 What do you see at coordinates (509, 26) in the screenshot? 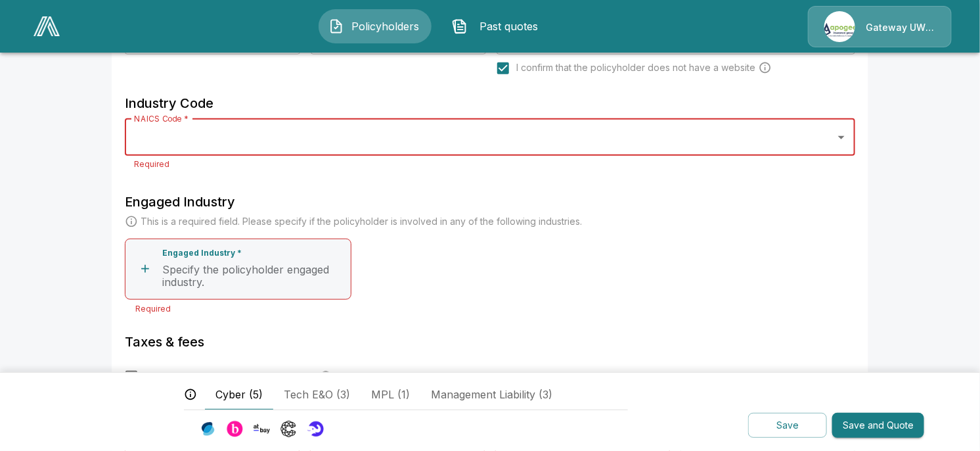
I see `span: Past quotes` at bounding box center [509, 26].